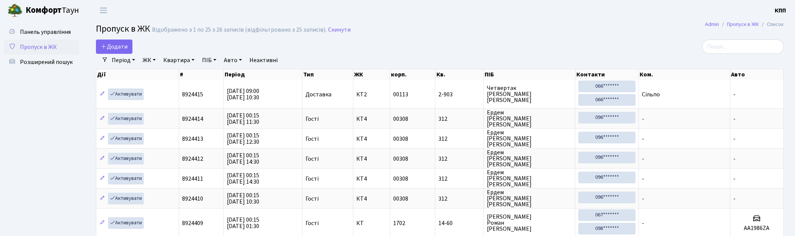 This screenshot has height=236, width=795. Describe the element at coordinates (371, 94) in the screenshot. I see `span: КТ2` at that location.